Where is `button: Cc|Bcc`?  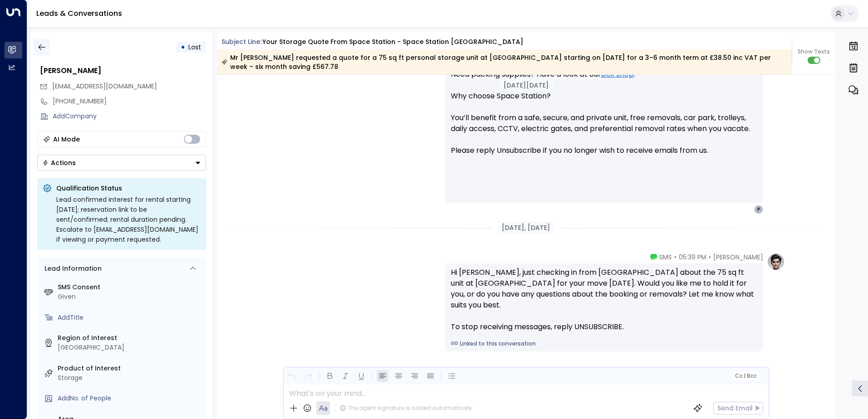 button: Cc|Bcc is located at coordinates (746, 376).